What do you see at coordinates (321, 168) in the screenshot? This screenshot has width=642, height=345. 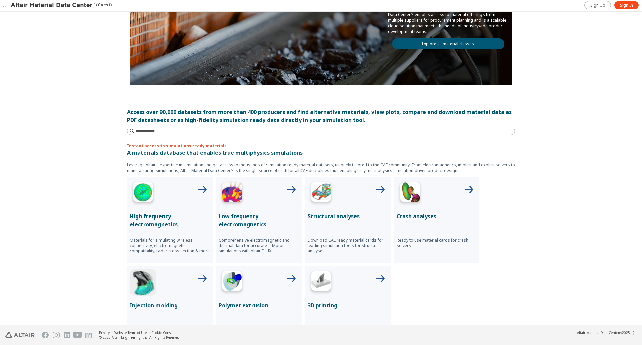 I see `p: Leverage Altair’s expertise in simulation and get access to thousands of simulation ready materia...` at bounding box center [321, 168].